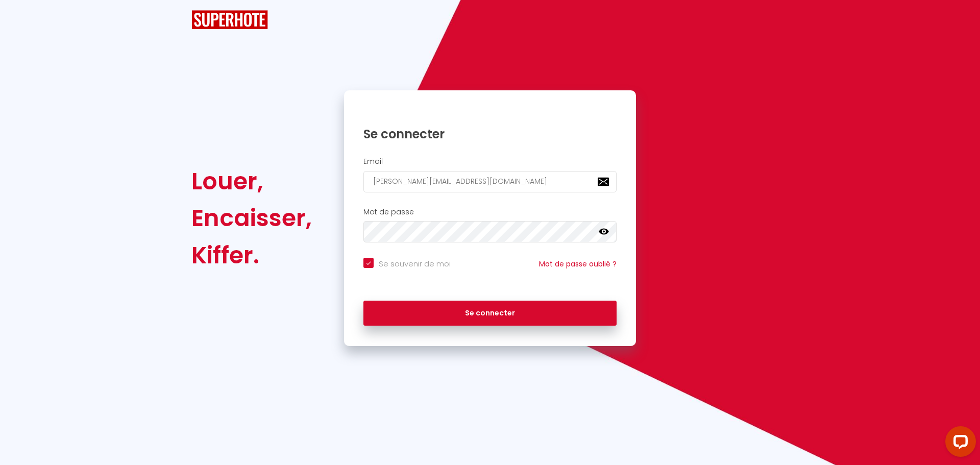  What do you see at coordinates (490, 181) in the screenshot?
I see `input: Ton Email` at bounding box center [490, 181].